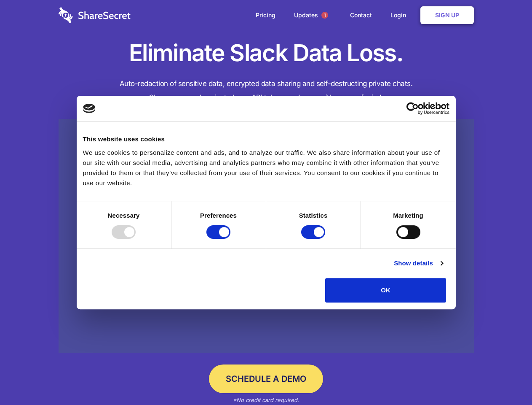 Image resolution: width=532 pixels, height=405 pixels. What do you see at coordinates (325, 15) in the screenshot?
I see `span: 1` at bounding box center [325, 15].